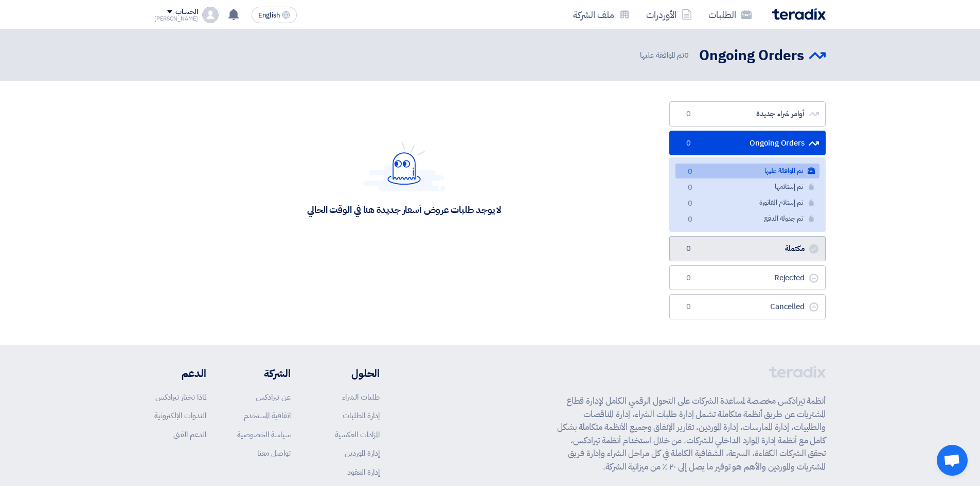 The width and height of the screenshot is (980, 486). Describe the element at coordinates (752, 56) in the screenshot. I see `h2: Ongoing Orders` at that location.